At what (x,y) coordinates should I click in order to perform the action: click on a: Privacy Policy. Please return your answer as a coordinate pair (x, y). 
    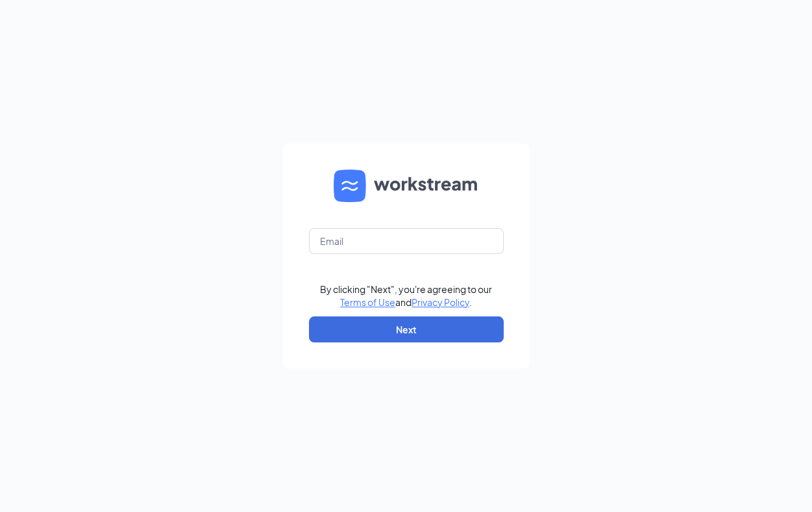
    Looking at the image, I should click on (440, 302).